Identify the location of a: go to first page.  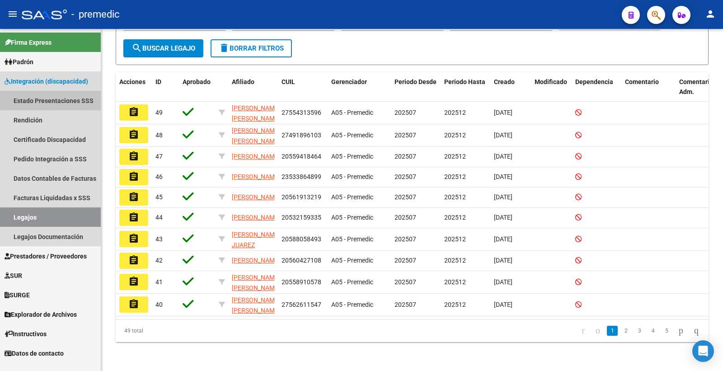
(583, 331).